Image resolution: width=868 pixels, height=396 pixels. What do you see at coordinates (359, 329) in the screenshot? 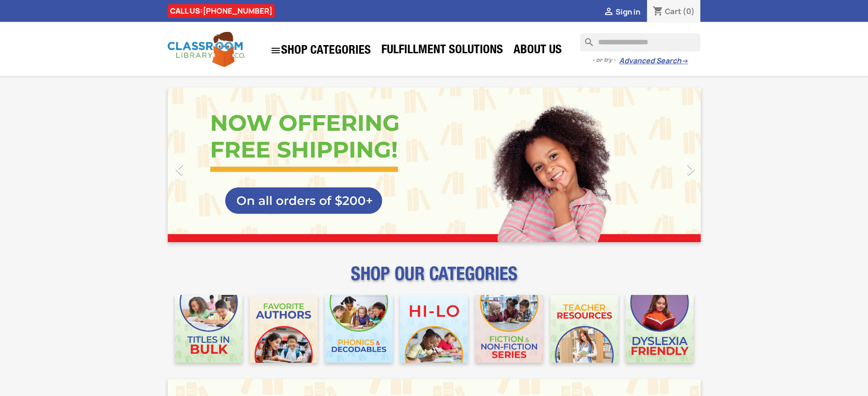
I see `img: CLC_Phonics_And_Decodables_Mobile.jpg` at bounding box center [359, 329].